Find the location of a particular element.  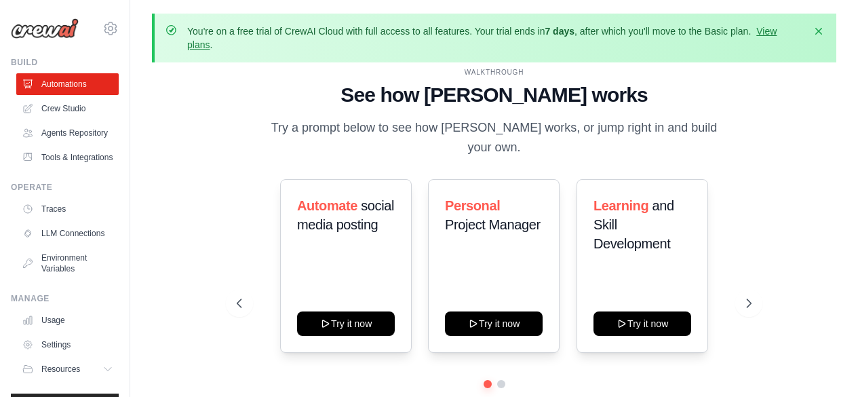

span: Project Manager is located at coordinates (492, 225).